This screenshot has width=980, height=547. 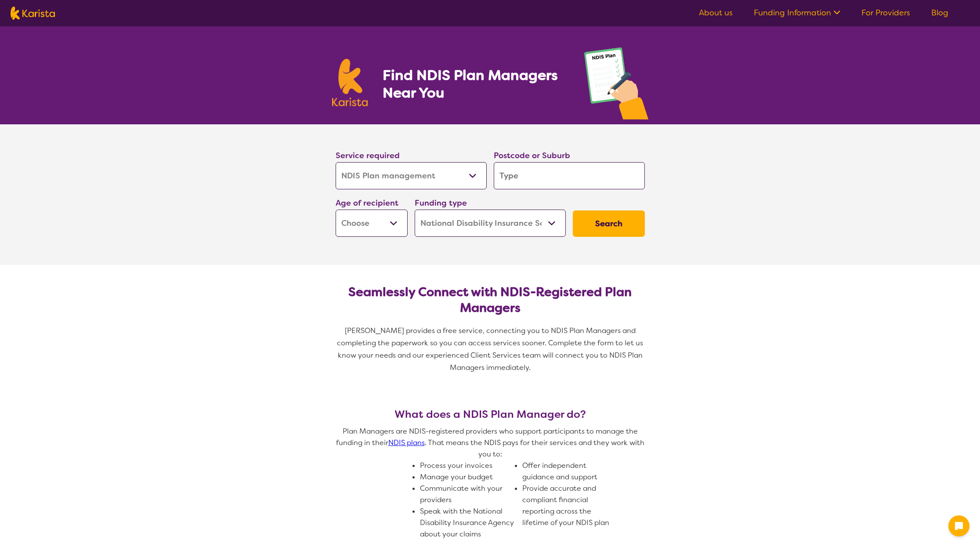 What do you see at coordinates (468, 494) in the screenshot?
I see `li: Communicate with your providers` at bounding box center [468, 494].